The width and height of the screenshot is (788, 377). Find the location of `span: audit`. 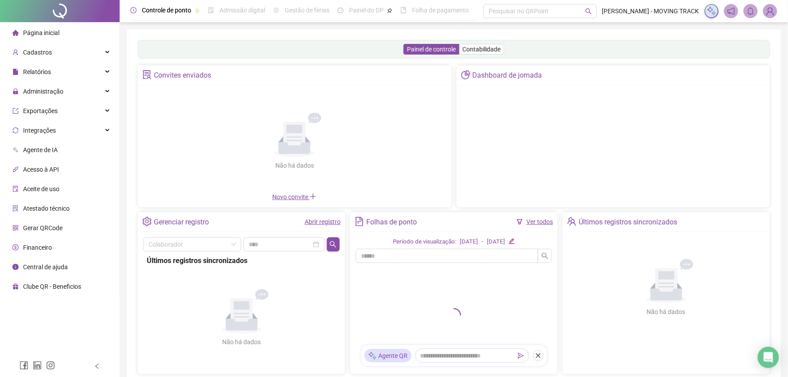

span: audit is located at coordinates (16, 189).